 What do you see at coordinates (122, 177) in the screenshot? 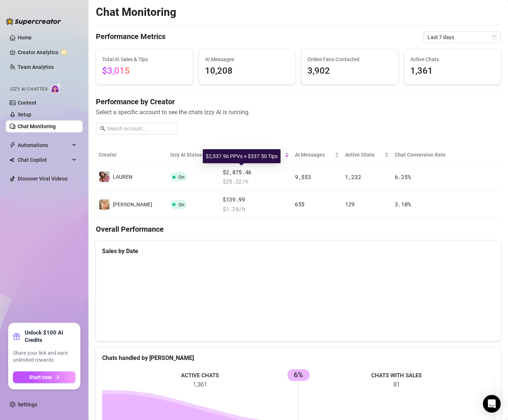
I see `span: ️‍LAUREN` at bounding box center [122, 177].